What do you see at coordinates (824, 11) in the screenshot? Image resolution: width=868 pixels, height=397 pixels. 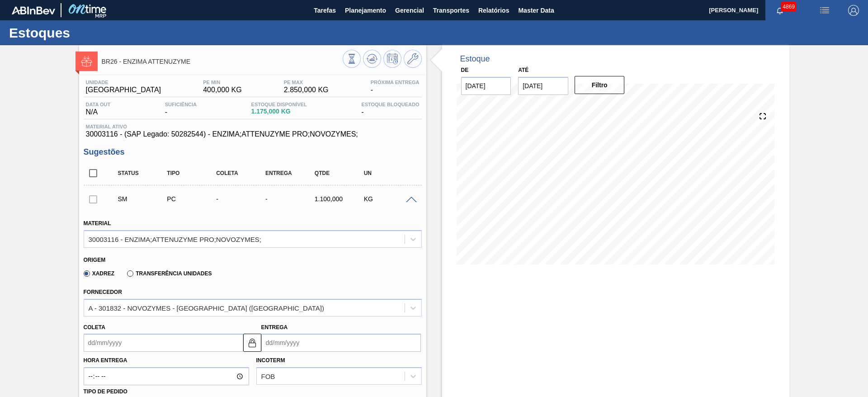 I see `img: userActions` at bounding box center [824, 11].